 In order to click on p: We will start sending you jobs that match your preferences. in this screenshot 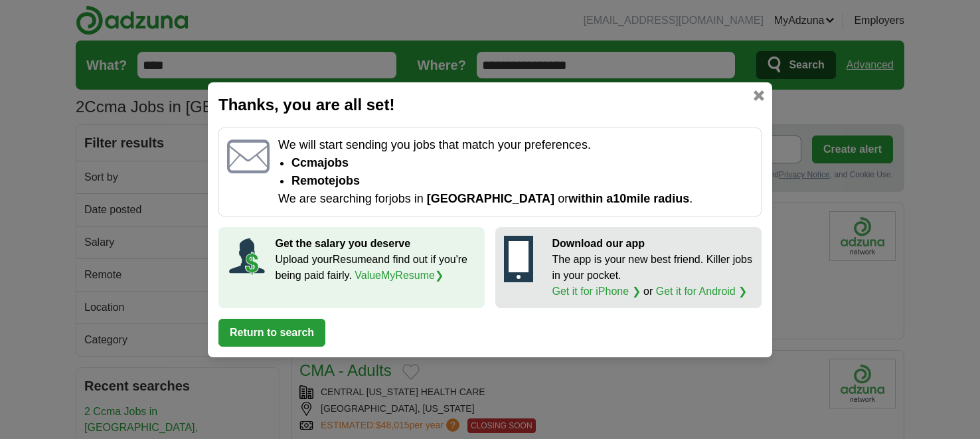, I will do `click(515, 145)`.